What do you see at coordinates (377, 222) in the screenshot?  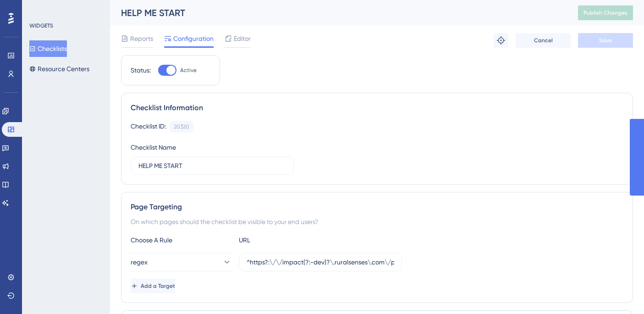 I see `div: On which pages should the checklist be visible to your end users?` at bounding box center [377, 222].